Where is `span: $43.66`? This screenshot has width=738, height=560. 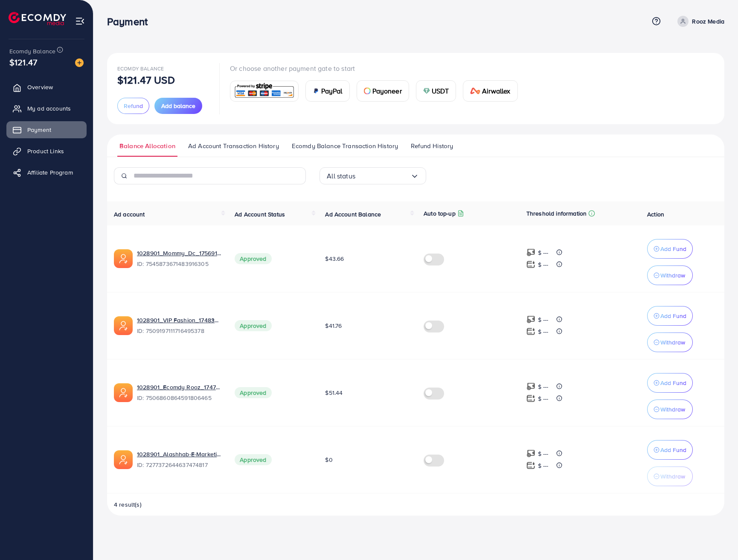
span: $43.66 is located at coordinates (334, 259).